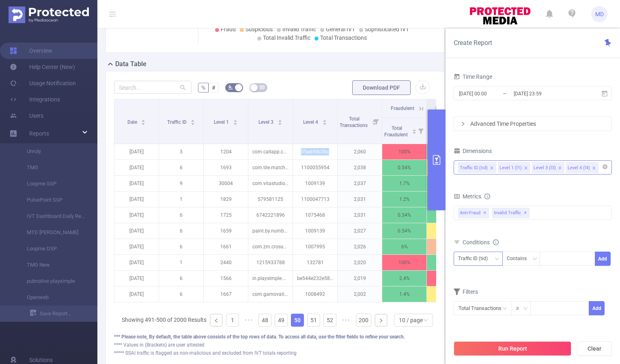 Image resolution: width=620 pixels, height=364 pixels. I want to click on p: 1566, so click(226, 278).